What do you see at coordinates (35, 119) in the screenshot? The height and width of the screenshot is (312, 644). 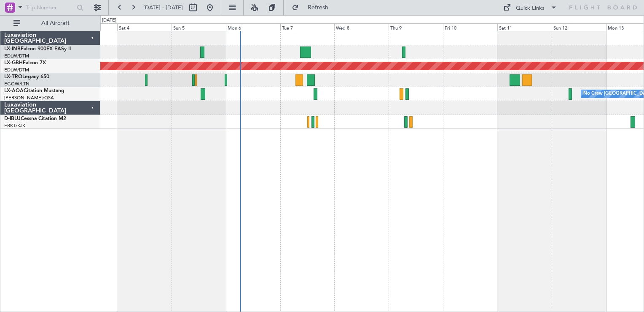 I see `a: D-IBLUCessna Citation M2` at bounding box center [35, 119].